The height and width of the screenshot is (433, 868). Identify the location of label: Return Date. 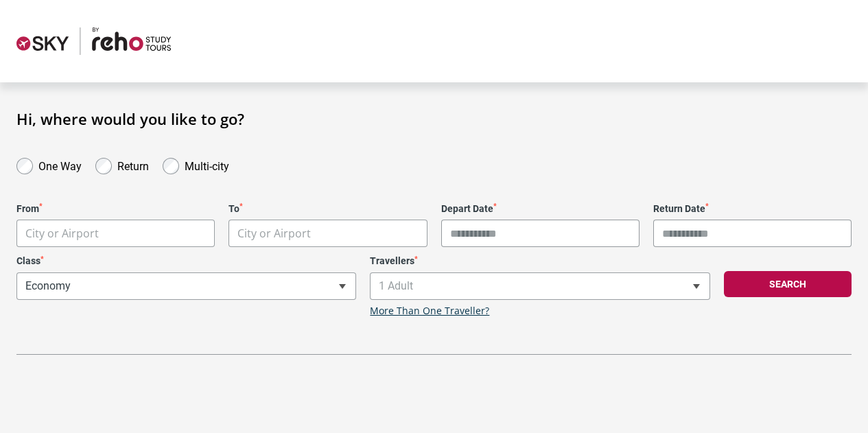
(752, 209).